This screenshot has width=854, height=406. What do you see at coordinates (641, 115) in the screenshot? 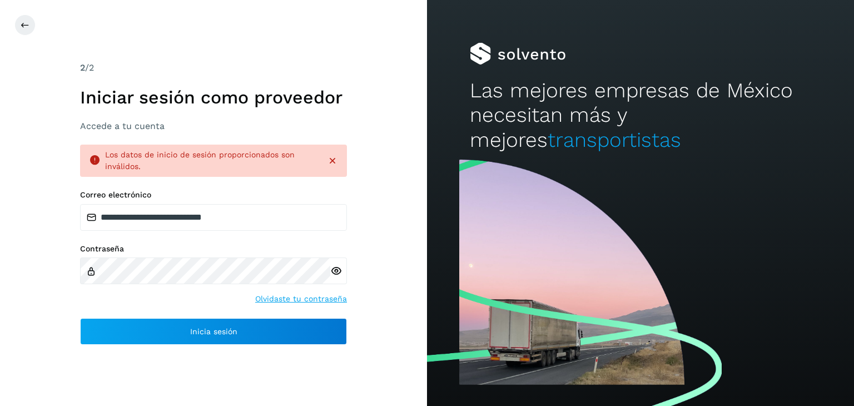
I see `h2: Las mejores empresas de México necesitan más y mejores` at bounding box center [641, 115].